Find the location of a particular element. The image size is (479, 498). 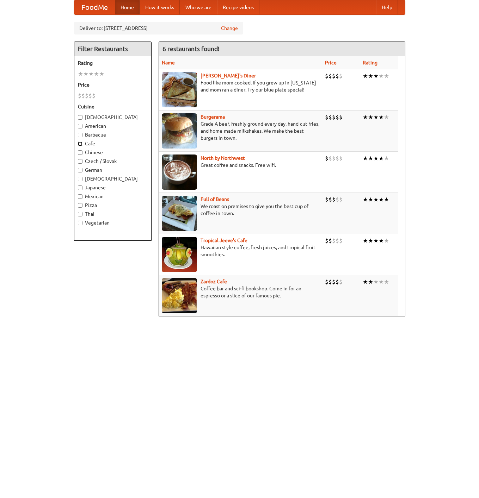

img: north.jpg is located at coordinates (179, 172).